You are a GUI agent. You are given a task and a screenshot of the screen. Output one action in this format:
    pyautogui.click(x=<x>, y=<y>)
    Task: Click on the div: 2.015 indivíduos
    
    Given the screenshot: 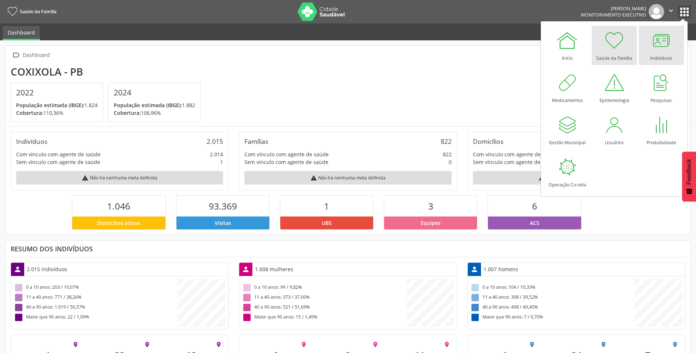 What is the action you would take?
    pyautogui.click(x=47, y=269)
    